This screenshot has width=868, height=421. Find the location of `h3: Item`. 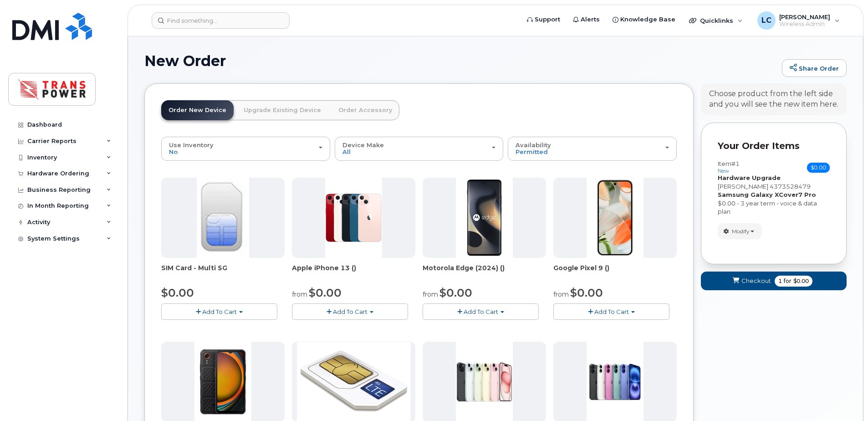

h3: Item is located at coordinates (729, 167).